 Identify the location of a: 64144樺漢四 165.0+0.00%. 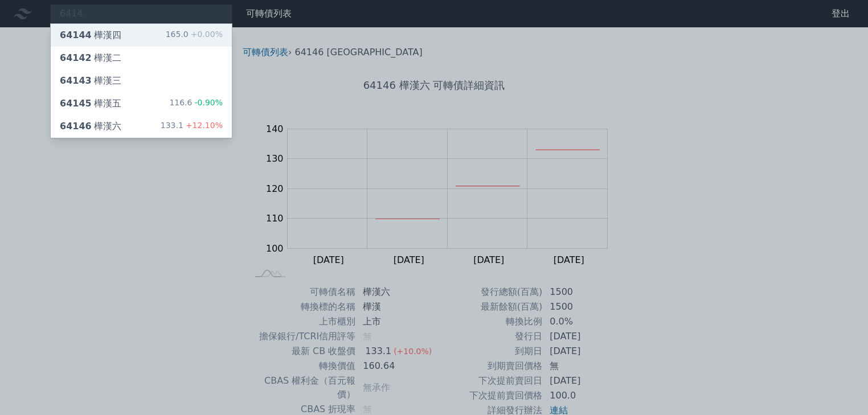
(141, 35).